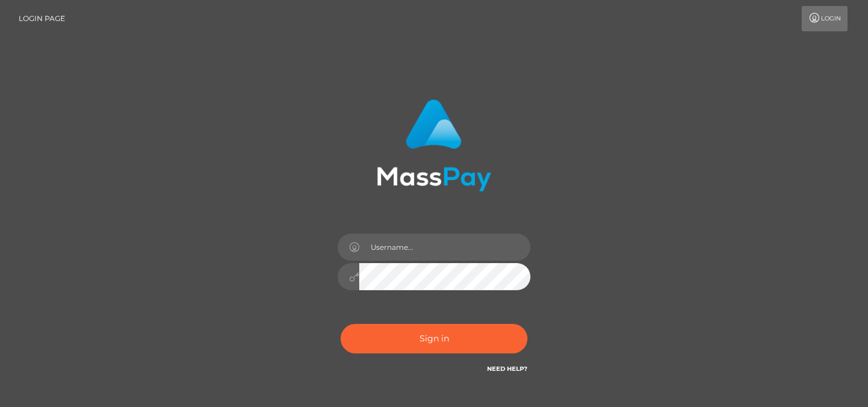  What do you see at coordinates (824, 19) in the screenshot?
I see `a: Login` at bounding box center [824, 19].